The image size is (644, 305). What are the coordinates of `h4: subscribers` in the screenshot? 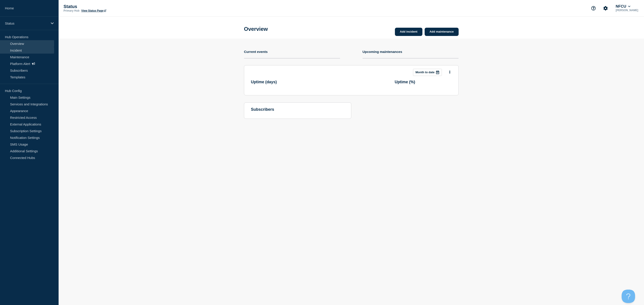 It's located at (298, 109).